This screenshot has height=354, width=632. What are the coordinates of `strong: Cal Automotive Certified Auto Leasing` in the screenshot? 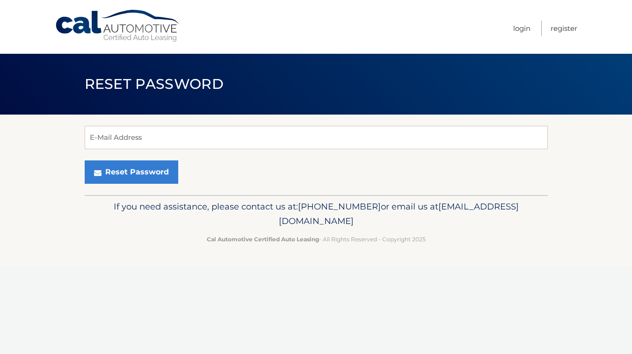 It's located at (263, 239).